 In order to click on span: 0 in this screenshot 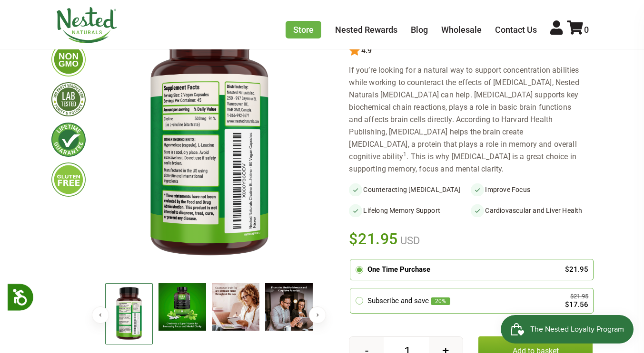, I will do `click(586, 29)`.